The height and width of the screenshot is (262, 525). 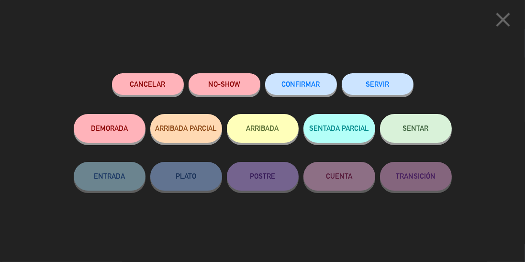 I want to click on span: SENTAR, so click(x=416, y=128).